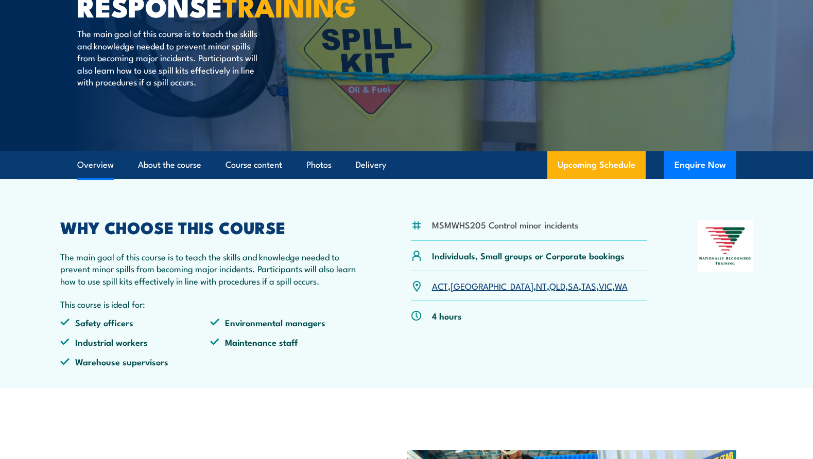  Describe the element at coordinates (541, 286) in the screenshot. I see `a: NT` at that location.